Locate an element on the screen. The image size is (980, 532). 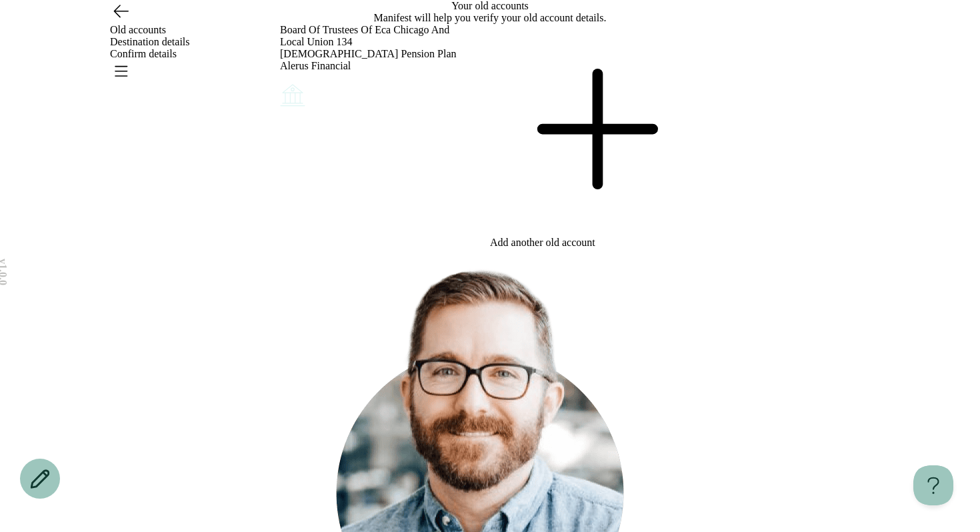
button: Open menu is located at coordinates (121, 71).